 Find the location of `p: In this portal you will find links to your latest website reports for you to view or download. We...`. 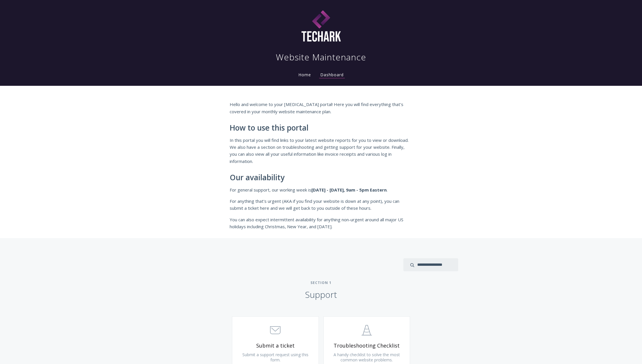

p: In this portal you will find links to your latest website reports for you to view or download. We... is located at coordinates (321, 150).